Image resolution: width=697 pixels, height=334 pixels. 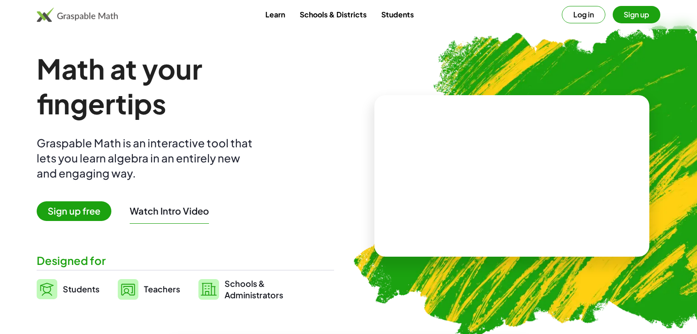 What do you see at coordinates (240, 289) in the screenshot?
I see `a: Schools &Administrators` at bounding box center [240, 289].